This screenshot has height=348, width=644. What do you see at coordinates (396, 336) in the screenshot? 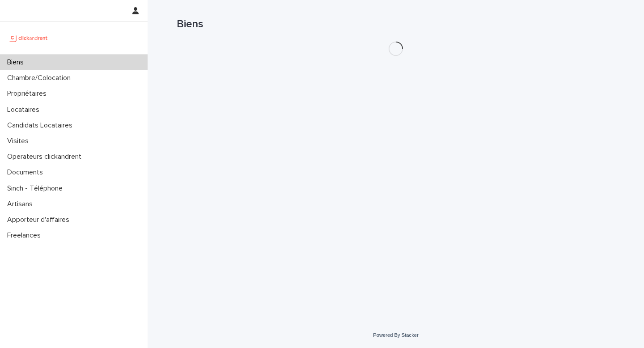
I see `a: Powered By Stacker` at bounding box center [396, 336].